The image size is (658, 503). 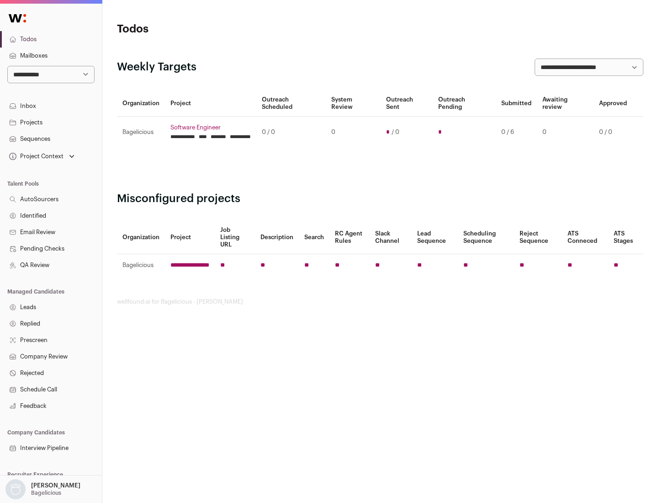 I want to click on th: Outreach Pending, so click(x=464, y=103).